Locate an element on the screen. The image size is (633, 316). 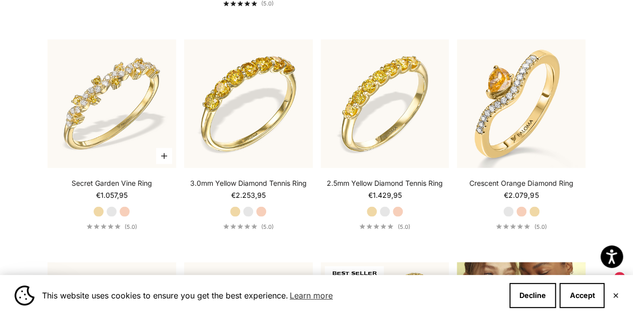
sale-price: €1.057,95 is located at coordinates (112, 195).